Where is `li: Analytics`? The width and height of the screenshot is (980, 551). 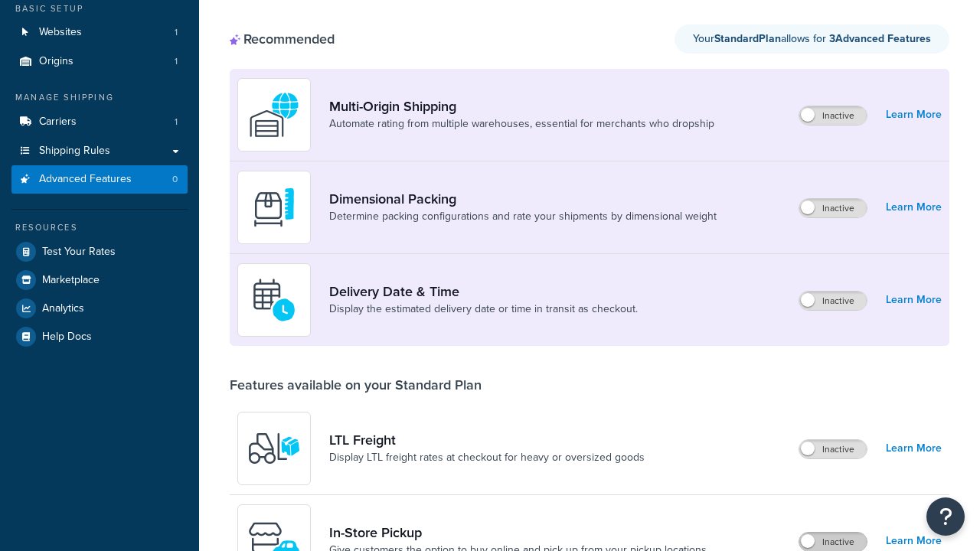
li: Analytics is located at coordinates (99, 308).